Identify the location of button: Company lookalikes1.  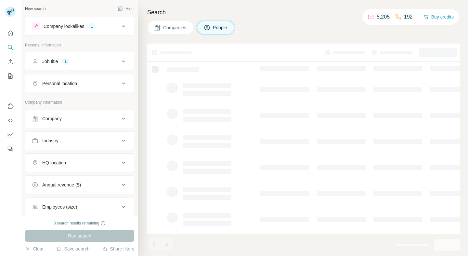
(80, 26).